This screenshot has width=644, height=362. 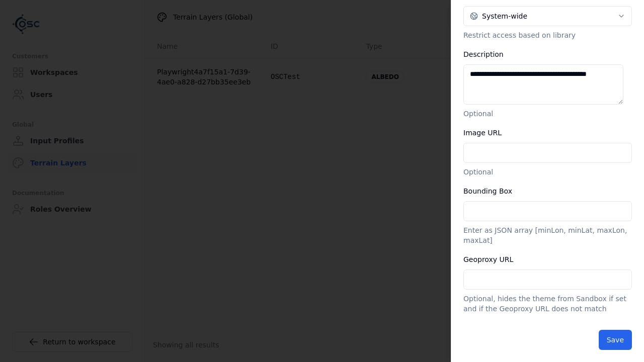 What do you see at coordinates (547, 235) in the screenshot?
I see `p: Enter as JSON array [minLon, minLat, maxLon, maxLat]` at bounding box center [547, 235].